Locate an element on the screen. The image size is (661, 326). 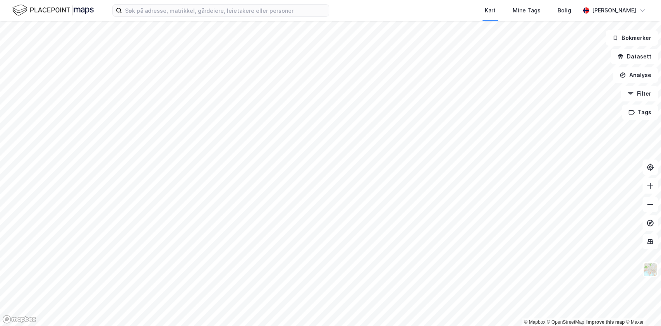
a: OpenStreetMap is located at coordinates (566, 322).